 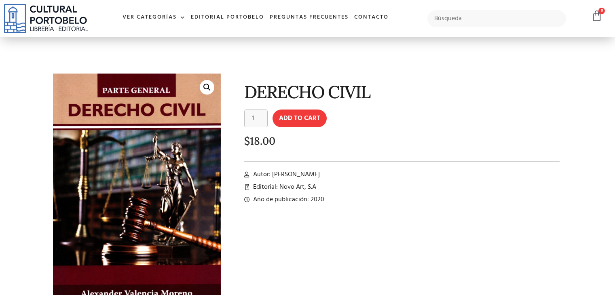 What do you see at coordinates (256, 118) in the screenshot?
I see `input: Product quantity` at bounding box center [256, 118].